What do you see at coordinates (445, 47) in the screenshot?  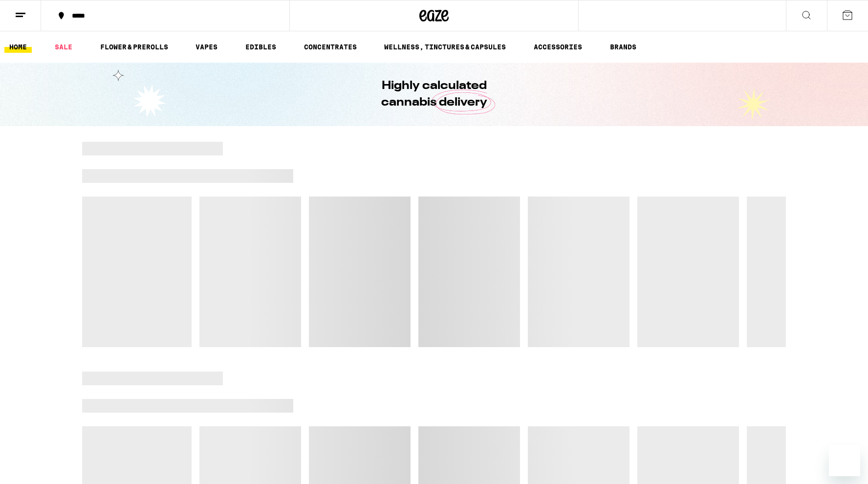 I see `a: WELLNESS, TINCTURES & CAPSULES` at bounding box center [445, 47].